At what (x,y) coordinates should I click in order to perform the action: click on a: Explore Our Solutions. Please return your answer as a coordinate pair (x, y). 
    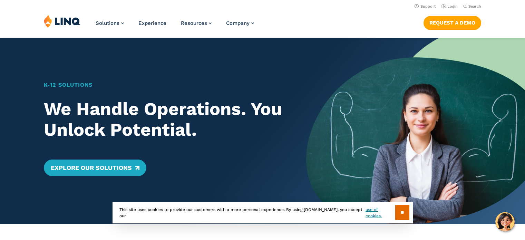
    Looking at the image, I should click on (95, 168).